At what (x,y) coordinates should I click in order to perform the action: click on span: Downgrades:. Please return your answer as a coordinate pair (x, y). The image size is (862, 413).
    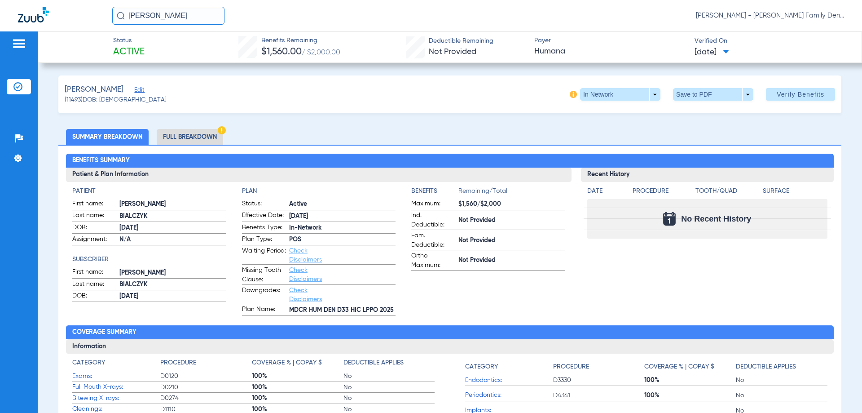
    Looking at the image, I should click on (264, 295).